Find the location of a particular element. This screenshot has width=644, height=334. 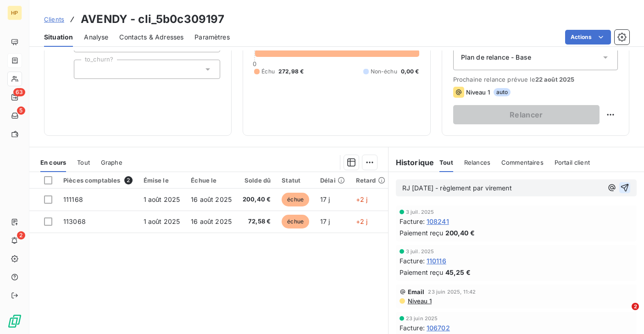

div: Délai is located at coordinates (333, 180).